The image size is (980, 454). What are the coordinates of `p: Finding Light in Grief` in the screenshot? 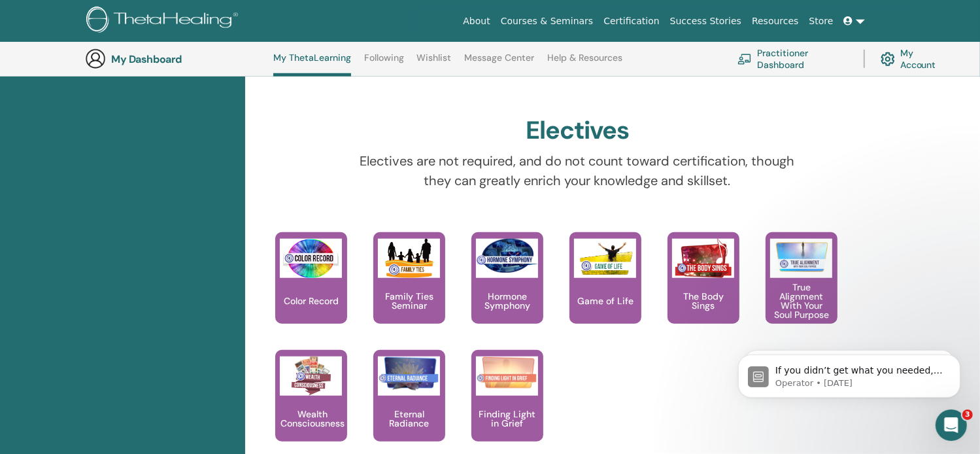 It's located at (508, 418).